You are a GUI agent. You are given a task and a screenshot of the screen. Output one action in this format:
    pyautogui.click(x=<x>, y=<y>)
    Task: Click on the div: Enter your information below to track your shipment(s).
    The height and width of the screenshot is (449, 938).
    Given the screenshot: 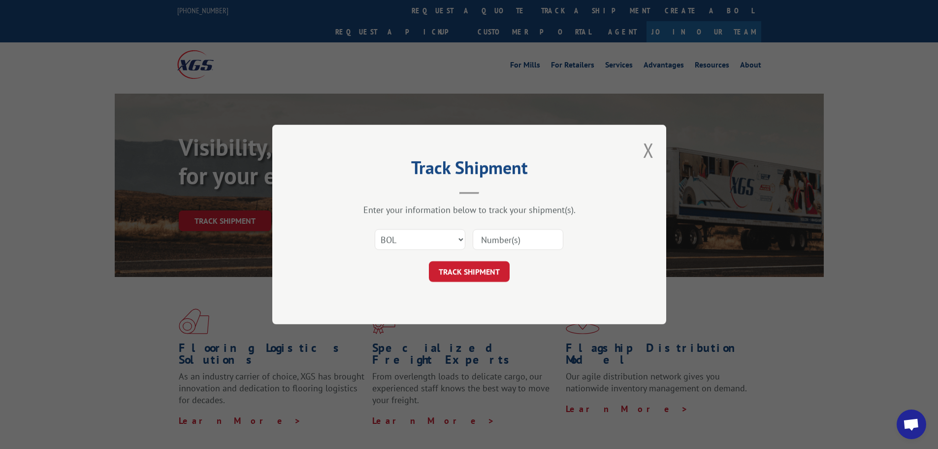 What is the action you would take?
    pyautogui.click(x=469, y=209)
    